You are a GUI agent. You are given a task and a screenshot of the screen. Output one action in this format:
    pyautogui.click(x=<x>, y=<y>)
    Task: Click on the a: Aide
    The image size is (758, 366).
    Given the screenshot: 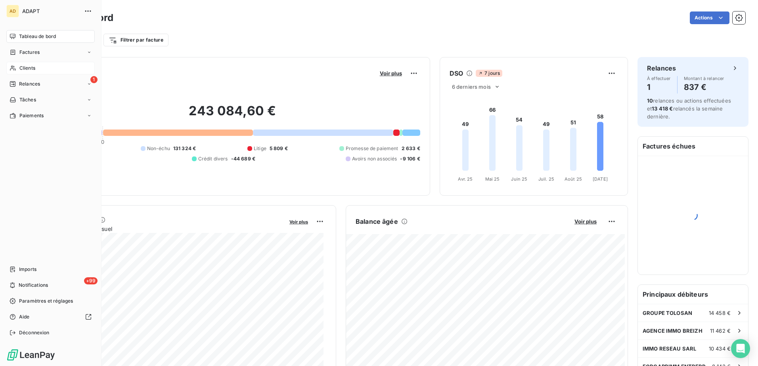 What is the action you would take?
    pyautogui.click(x=50, y=317)
    